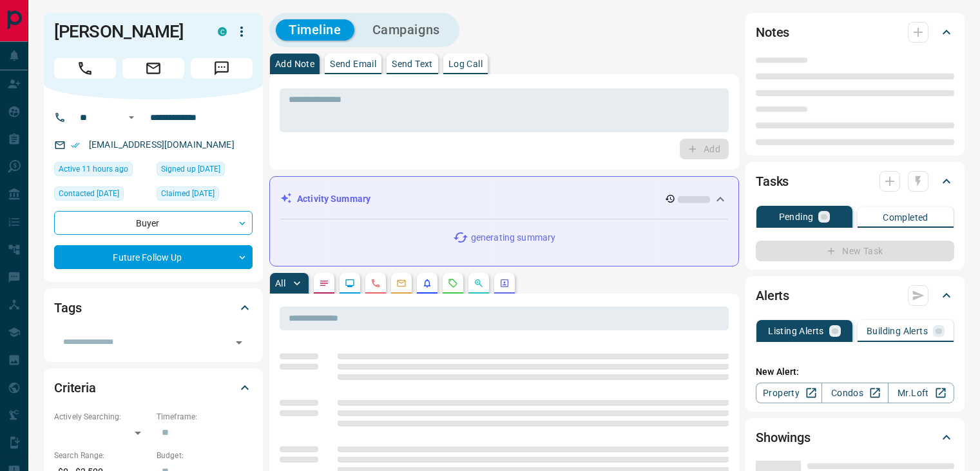 This screenshot has width=980, height=471. I want to click on button: Timeline, so click(315, 30).